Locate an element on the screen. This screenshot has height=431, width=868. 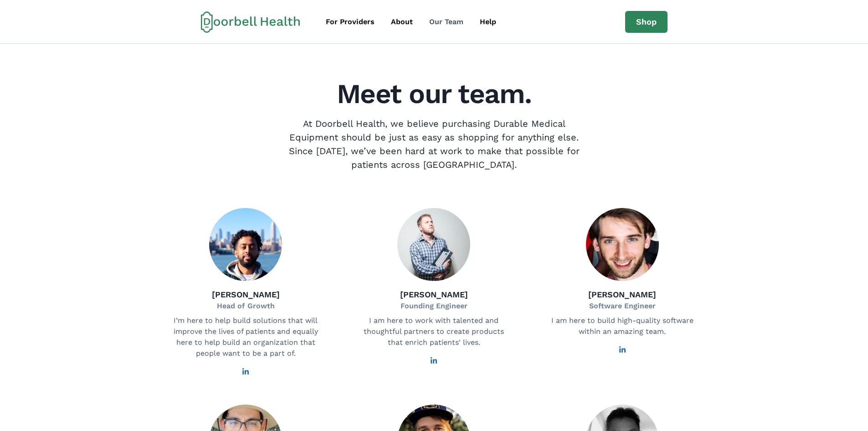
a: Help is located at coordinates (488, 22).